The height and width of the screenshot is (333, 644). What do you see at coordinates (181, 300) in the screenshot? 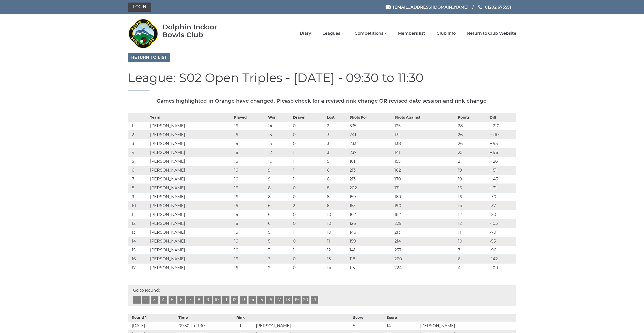
I see `a: 6` at bounding box center [181, 300].